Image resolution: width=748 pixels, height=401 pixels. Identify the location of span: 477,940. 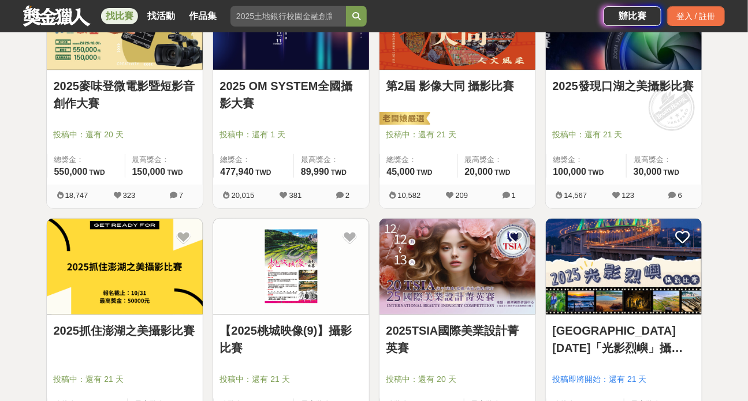
(237, 172).